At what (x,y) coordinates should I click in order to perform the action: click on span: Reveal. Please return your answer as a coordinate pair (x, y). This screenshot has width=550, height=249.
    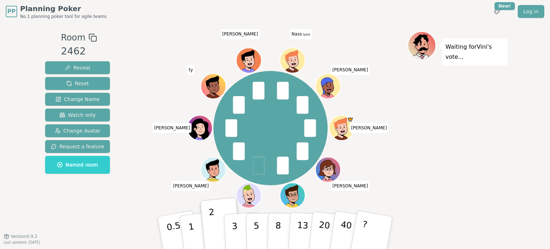
    Looking at the image, I should click on (77, 68).